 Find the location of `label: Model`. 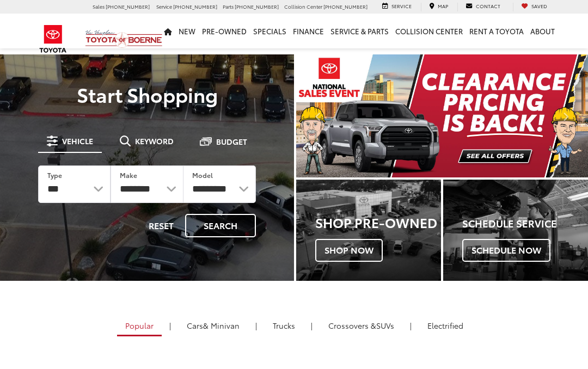

label: Model is located at coordinates (203, 174).